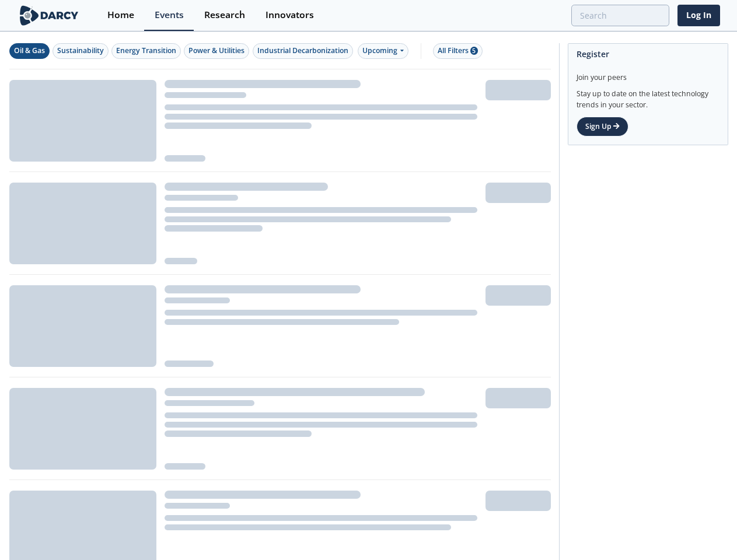 The width and height of the screenshot is (737, 560). I want to click on div: Upcoming, so click(383, 51).